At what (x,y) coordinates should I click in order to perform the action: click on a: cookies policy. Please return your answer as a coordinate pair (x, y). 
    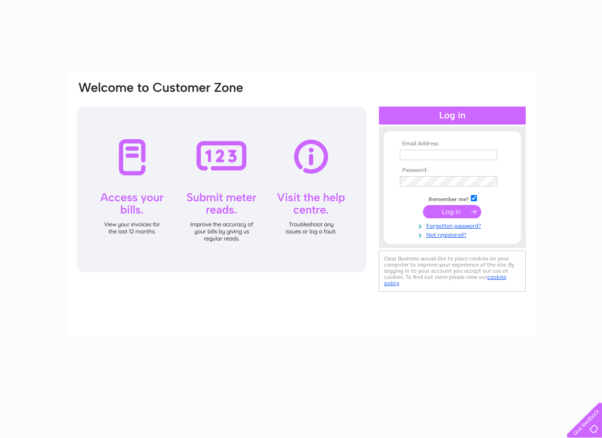
    Looking at the image, I should click on (445, 280).